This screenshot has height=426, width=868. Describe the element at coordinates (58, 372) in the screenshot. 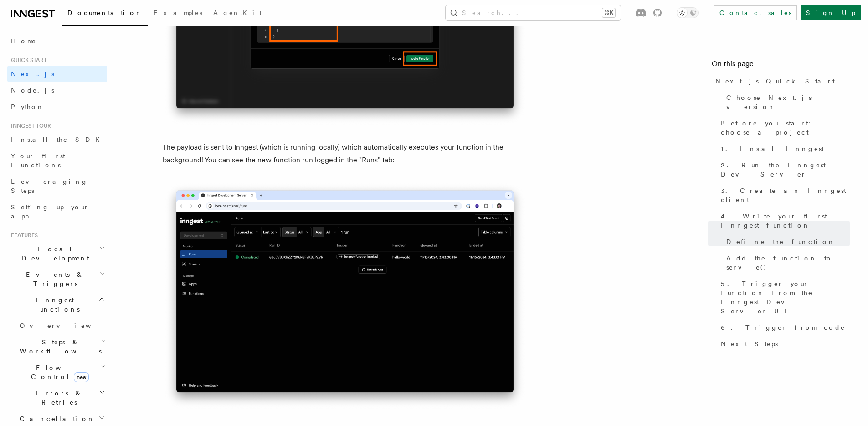

I see `span: Flow Control` at that location.